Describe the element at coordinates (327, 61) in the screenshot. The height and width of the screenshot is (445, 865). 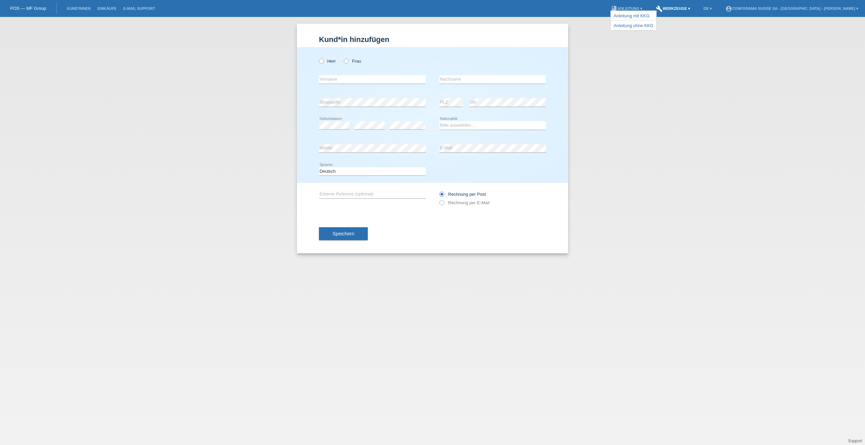
I see `label: Herr` at that location.